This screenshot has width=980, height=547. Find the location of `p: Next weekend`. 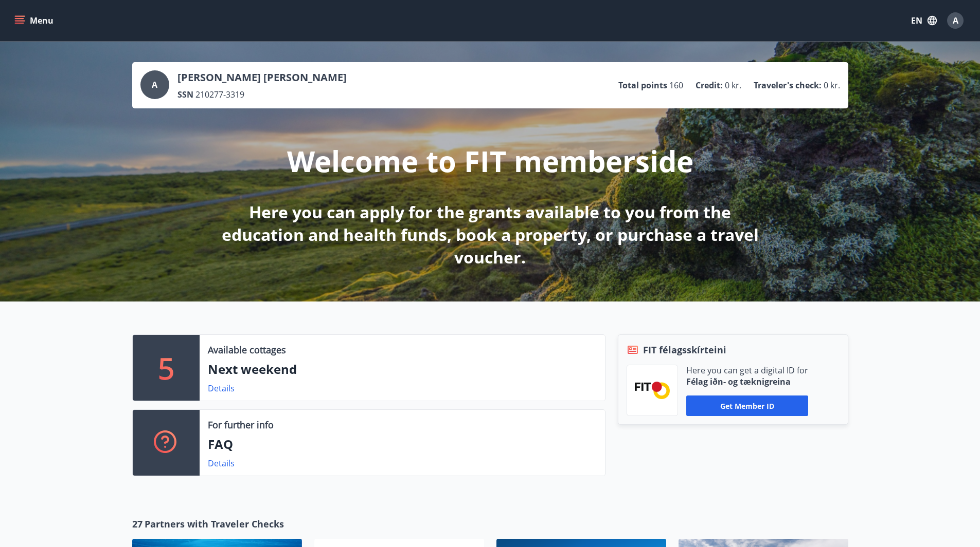

p: Next weekend is located at coordinates (402, 369).